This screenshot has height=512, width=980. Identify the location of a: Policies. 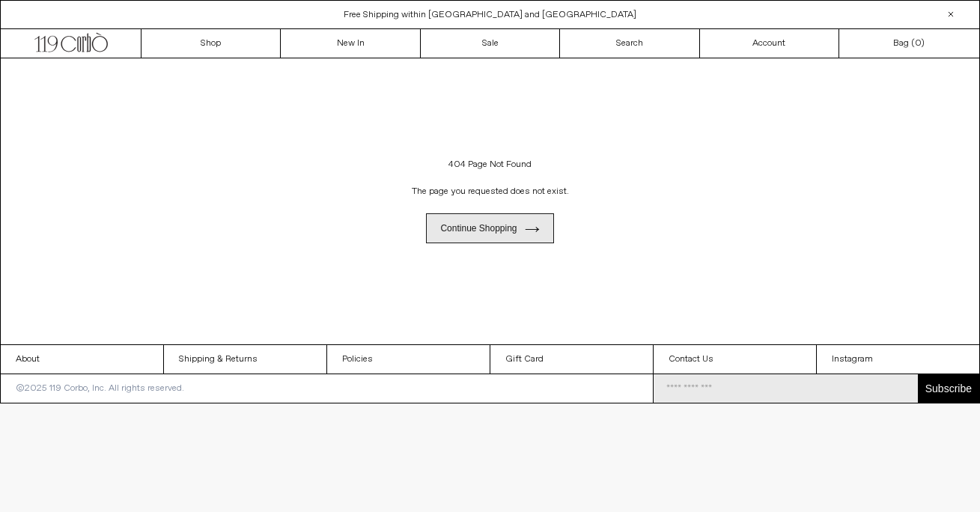
(408, 359).